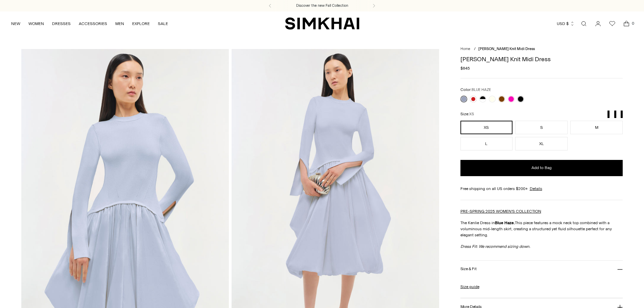  What do you see at coordinates (541, 49) in the screenshot?
I see `nav: breadcrumbs` at bounding box center [541, 49].